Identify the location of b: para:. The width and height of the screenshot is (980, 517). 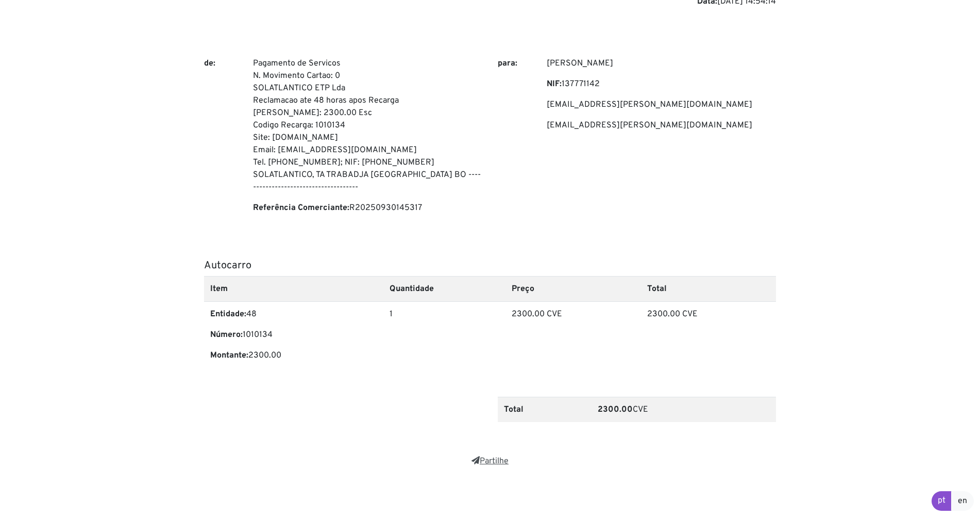
(508, 64).